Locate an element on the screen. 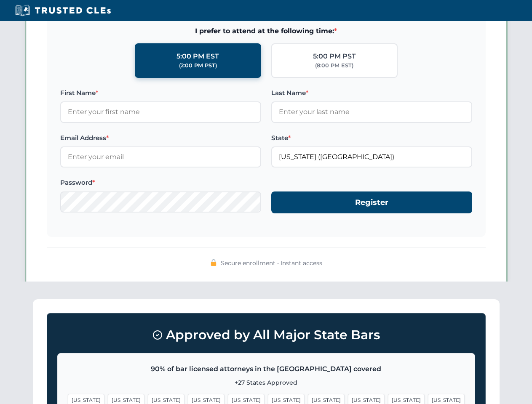 Image resolution: width=532 pixels, height=404 pixels. span: I prefer to attend at the following time: is located at coordinates (266, 31).